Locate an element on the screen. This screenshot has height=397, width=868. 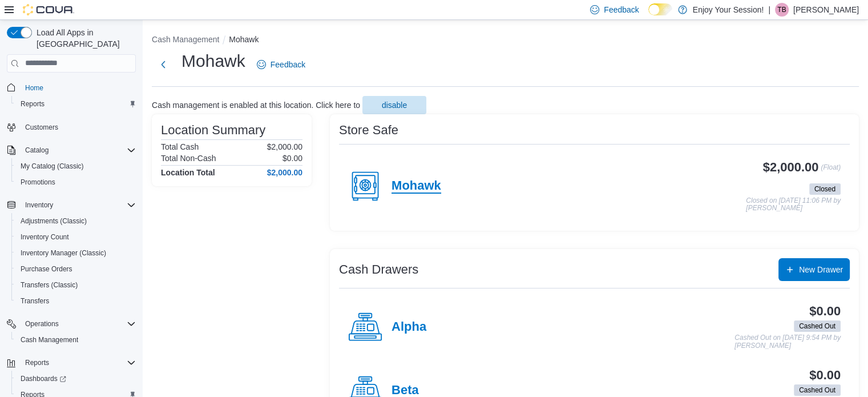
a: Reports is located at coordinates (33, 104).